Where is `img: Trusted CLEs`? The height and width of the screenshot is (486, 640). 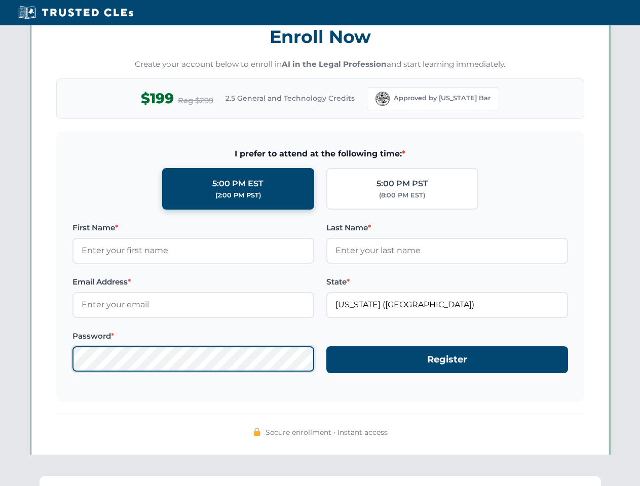
img: Trusted CLEs is located at coordinates (75, 13).